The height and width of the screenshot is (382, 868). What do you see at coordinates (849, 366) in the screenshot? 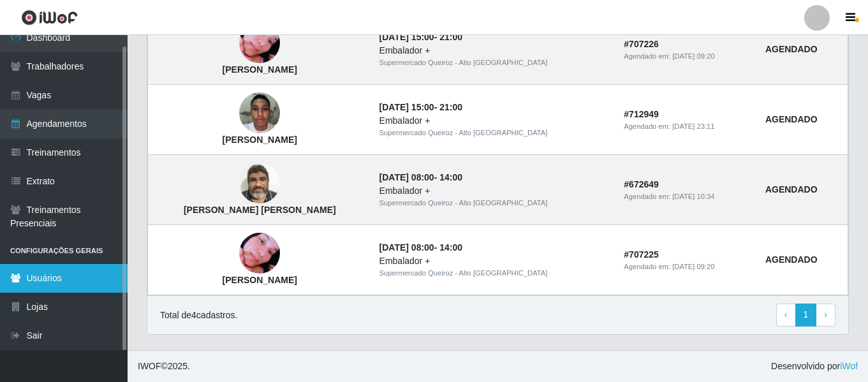
I see `a: iWof` at bounding box center [849, 366].